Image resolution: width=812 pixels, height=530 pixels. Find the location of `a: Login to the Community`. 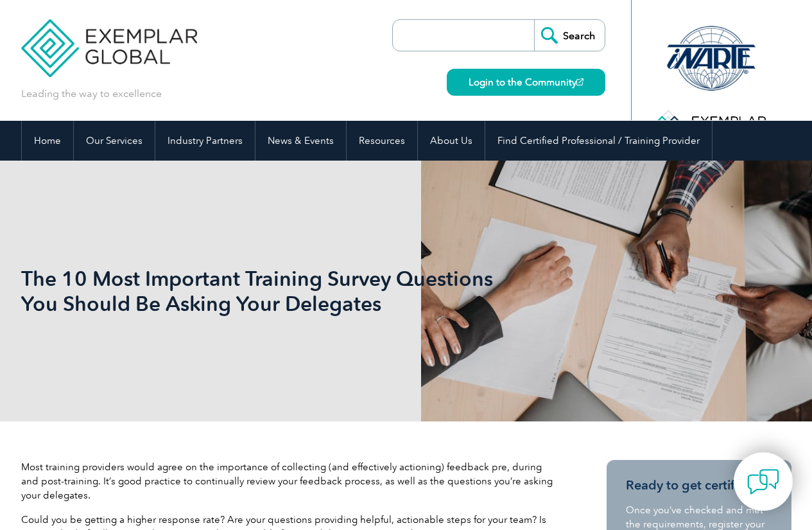

a: Login to the Community is located at coordinates (526, 82).